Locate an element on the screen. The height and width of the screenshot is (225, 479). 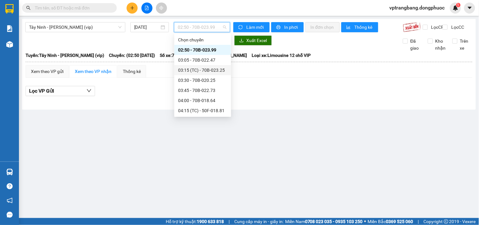
strong: 0369 525 060 is located at coordinates (400, 221).